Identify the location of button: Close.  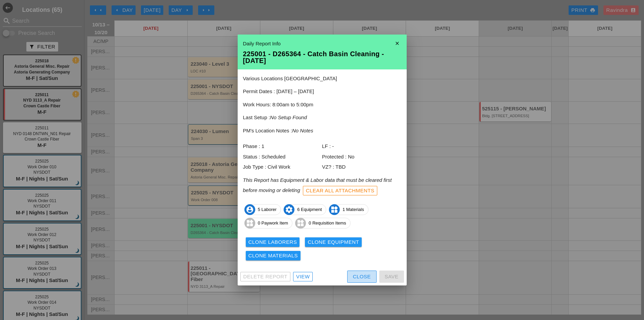
(362, 277).